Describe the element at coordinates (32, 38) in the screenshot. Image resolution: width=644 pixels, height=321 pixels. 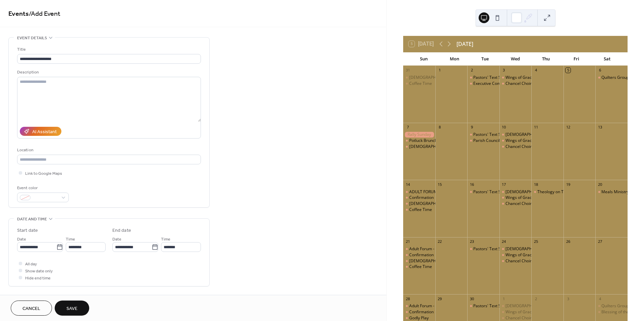
I see `span: Event details` at that location.